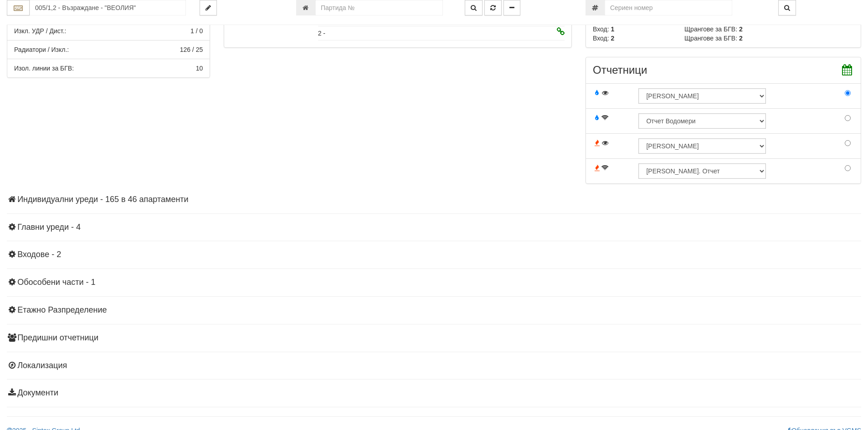 The height and width of the screenshot is (430, 868). Describe the element at coordinates (196, 31) in the screenshot. I see `span: 1 / 0` at that location.